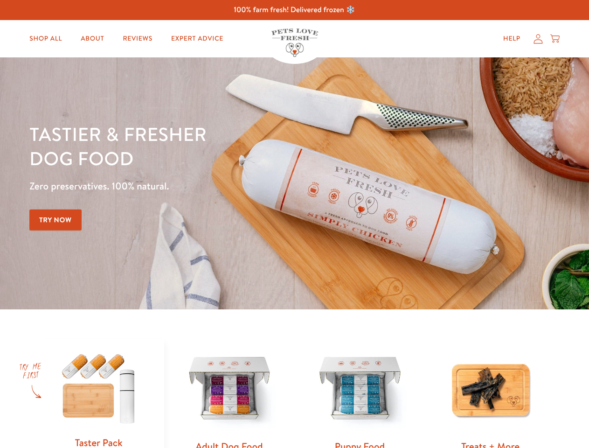 This screenshot has height=448, width=589. What do you see at coordinates (137, 39) in the screenshot?
I see `a: Reviews` at bounding box center [137, 39].